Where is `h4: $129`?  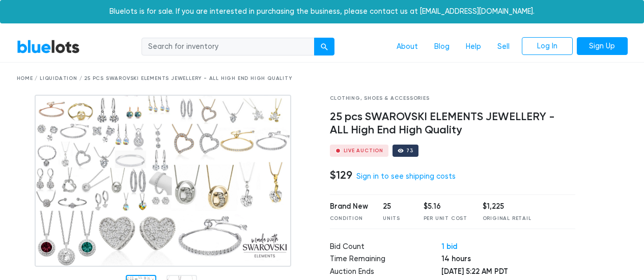 h4: $129 is located at coordinates (341, 175).